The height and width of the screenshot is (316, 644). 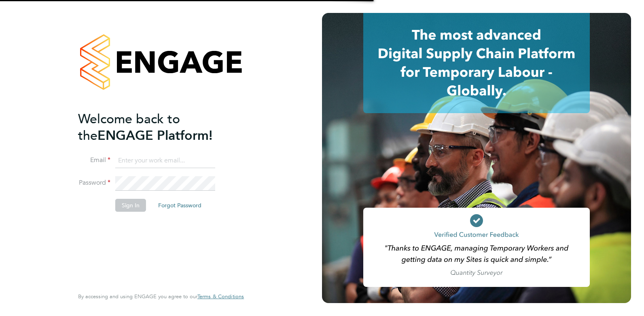 I want to click on label: Email, so click(x=94, y=160).